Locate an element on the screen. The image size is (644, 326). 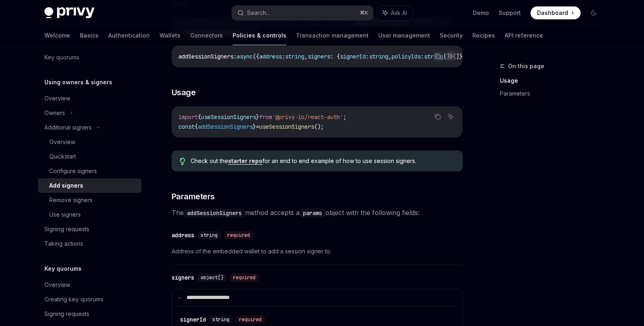
a: Parameters is located at coordinates (553, 94).